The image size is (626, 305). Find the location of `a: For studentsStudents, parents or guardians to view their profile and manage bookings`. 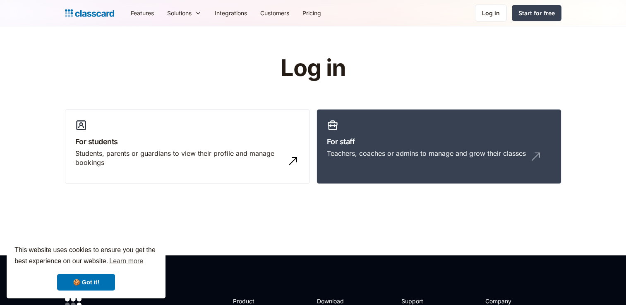

a: For studentsStudents, parents or guardians to view their profile and manage bookings is located at coordinates (187, 147).